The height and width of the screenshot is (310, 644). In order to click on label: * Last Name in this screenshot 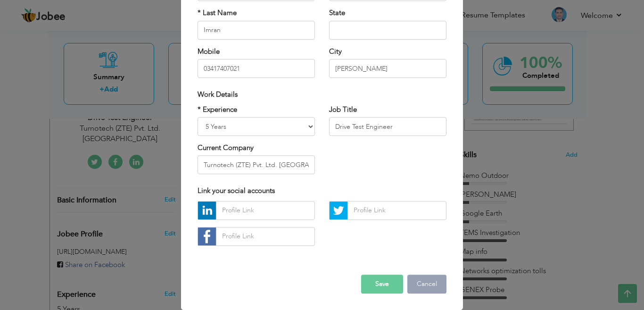, I will do `click(217, 13)`.